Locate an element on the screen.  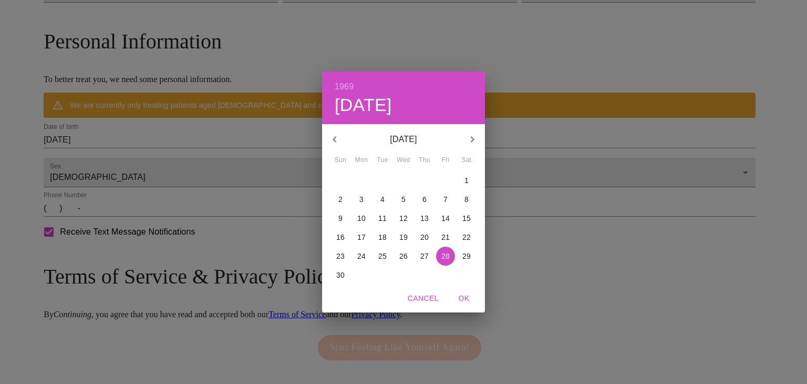
p: 22 is located at coordinates (467, 237).